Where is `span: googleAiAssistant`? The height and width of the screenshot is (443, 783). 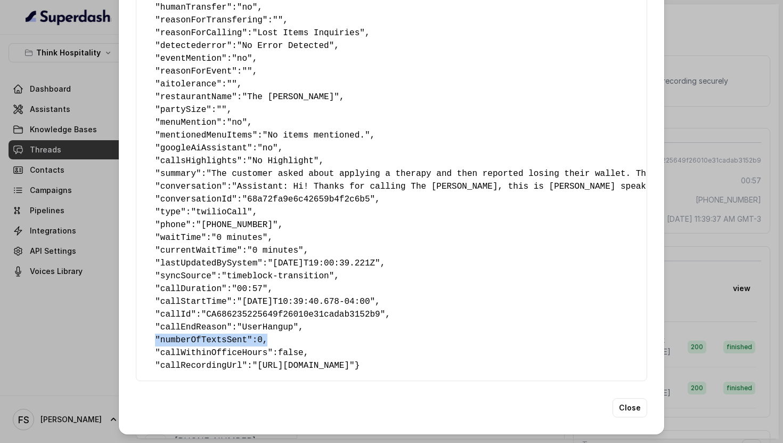 span: googleAiAssistant is located at coordinates (203, 148).